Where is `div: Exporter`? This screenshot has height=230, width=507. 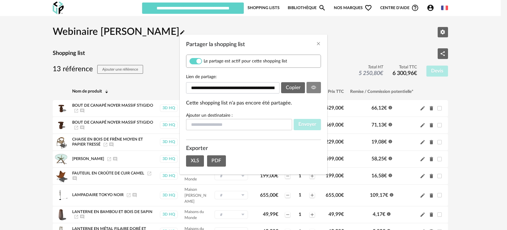 div: Exporter is located at coordinates (253, 148).